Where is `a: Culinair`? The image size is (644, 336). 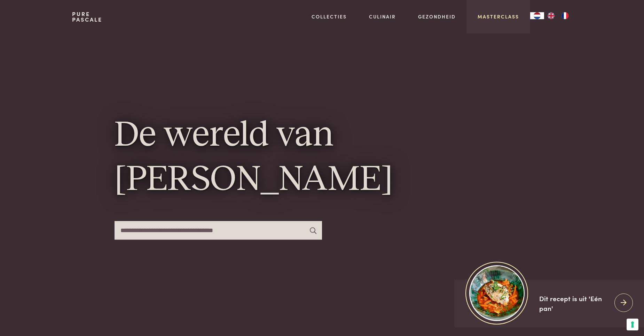 a: Culinair is located at coordinates (382, 17).